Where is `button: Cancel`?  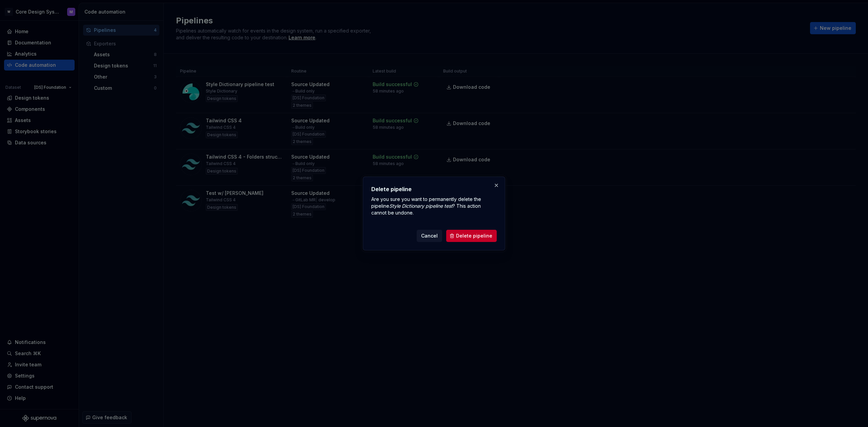 button: Cancel is located at coordinates (429, 236).